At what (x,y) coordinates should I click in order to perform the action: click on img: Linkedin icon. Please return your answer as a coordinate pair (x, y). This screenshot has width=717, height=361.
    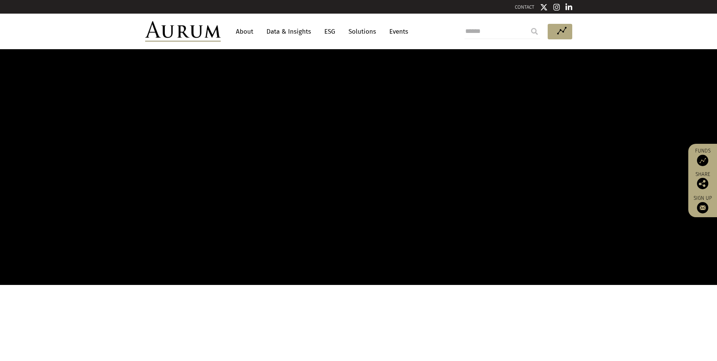
    Looking at the image, I should click on (569, 7).